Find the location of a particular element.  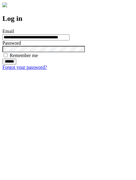

img: logo-4e3dc11c47720685a147b03b5a06dd966a58ff35d612b21f08c02c0306f2b779.png is located at coordinates (5, 5).